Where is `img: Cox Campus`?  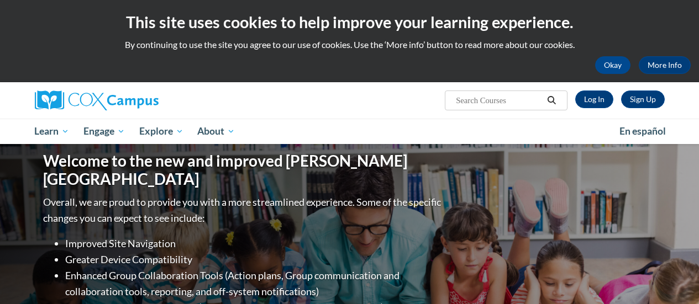
img: Cox Campus is located at coordinates (97, 101).